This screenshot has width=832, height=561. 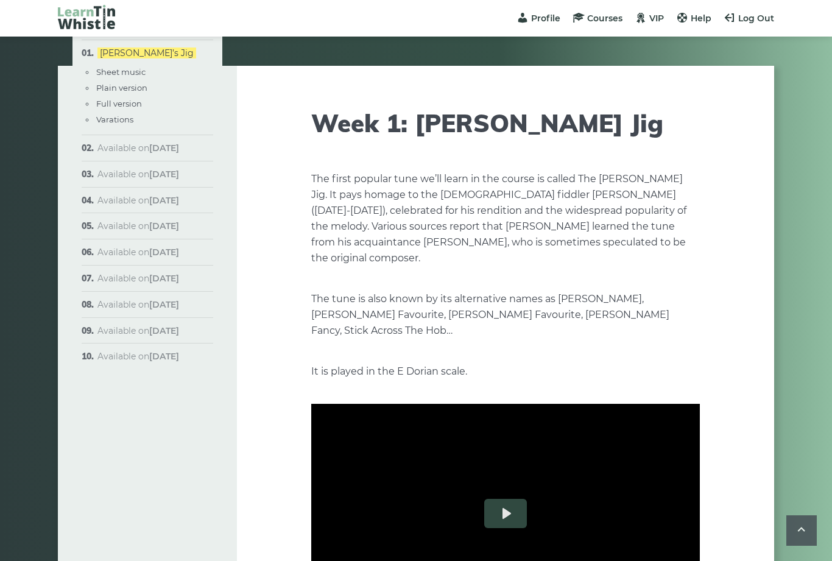 What do you see at coordinates (119, 103) in the screenshot?
I see `a: Full version` at bounding box center [119, 103].